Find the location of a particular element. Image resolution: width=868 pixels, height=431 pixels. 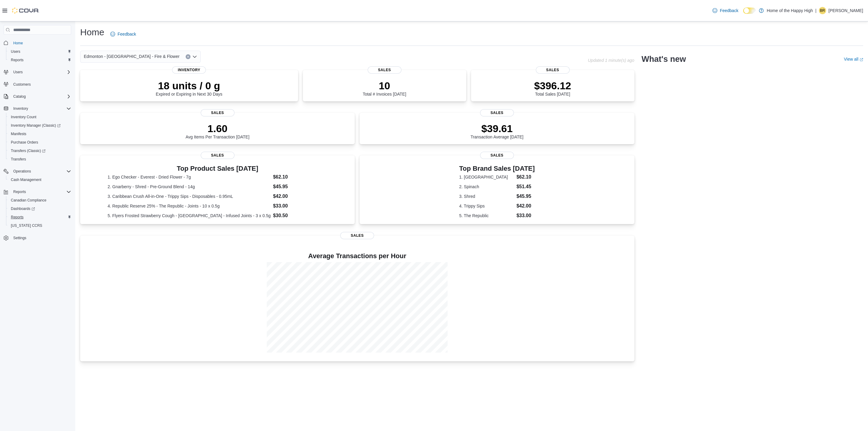

span: Inventory Count is located at coordinates (40, 117).